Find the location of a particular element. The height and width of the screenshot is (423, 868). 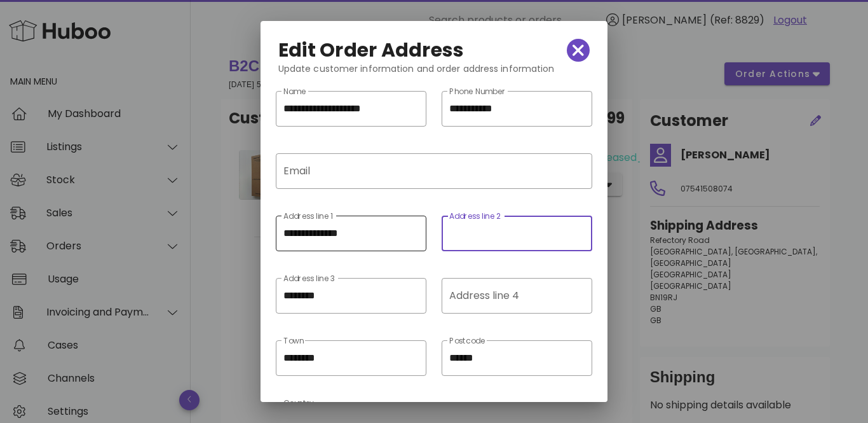

label: Phone Number is located at coordinates (477, 92).